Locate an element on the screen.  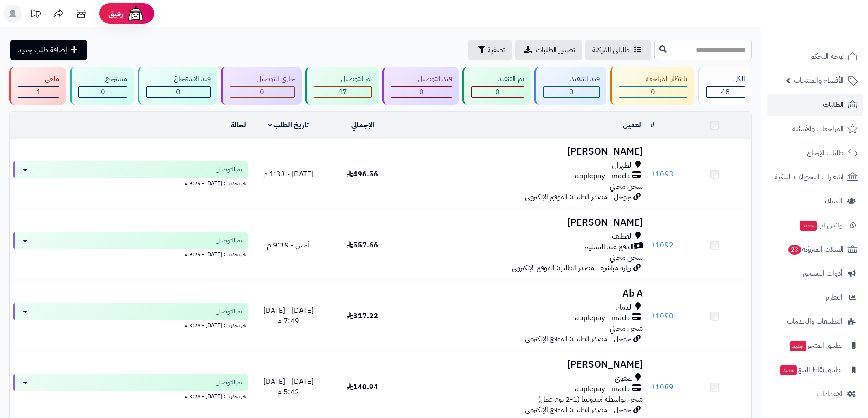
span: القطيف is located at coordinates (622, 237).